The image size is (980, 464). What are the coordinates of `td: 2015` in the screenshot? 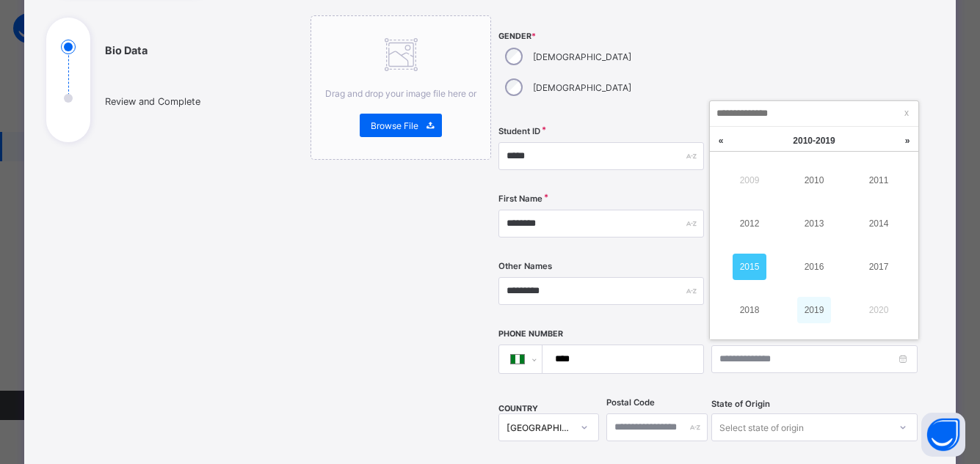 It's located at (750, 267).